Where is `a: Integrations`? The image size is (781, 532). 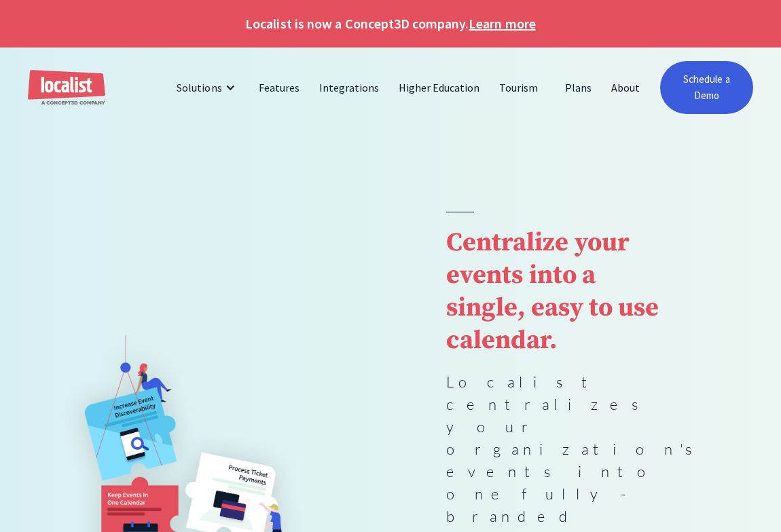
a: Integrations is located at coordinates (349, 88).